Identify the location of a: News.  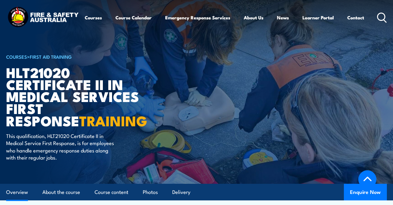
(283, 17).